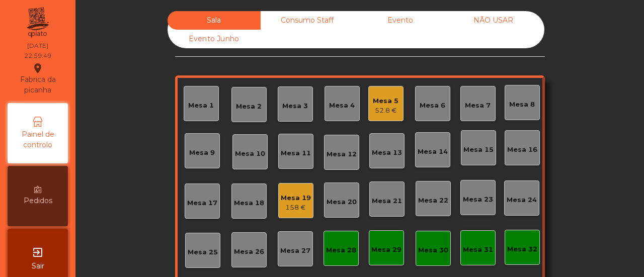  Describe the element at coordinates (38, 200) in the screenshot. I see `span: Pedidos` at that location.